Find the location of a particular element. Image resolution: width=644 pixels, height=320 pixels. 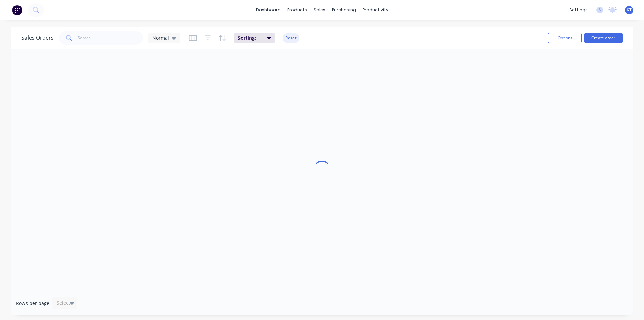

div: products is located at coordinates (297, 10).